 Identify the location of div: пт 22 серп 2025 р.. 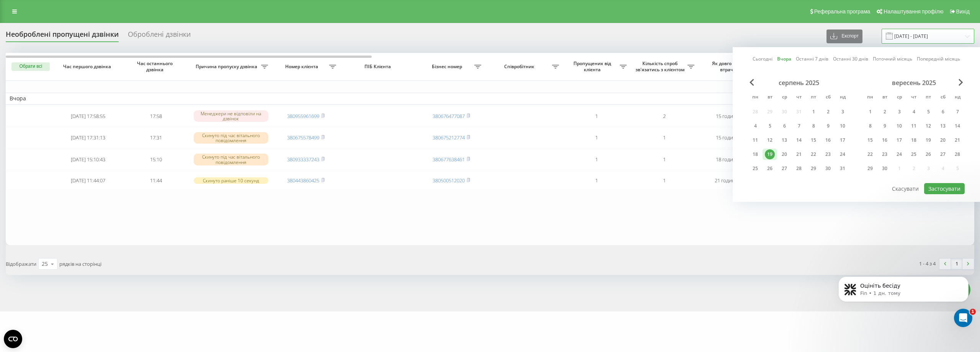
(814, 154).